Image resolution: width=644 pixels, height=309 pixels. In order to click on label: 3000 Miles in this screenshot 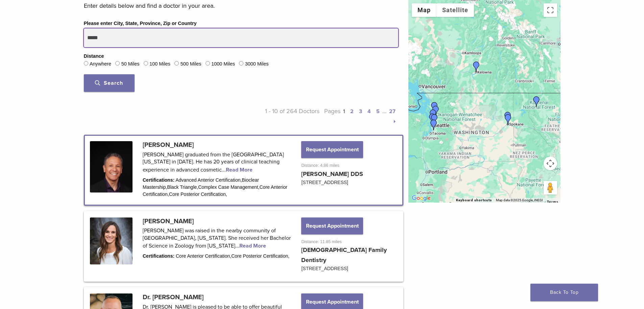, I will do `click(256, 64)`.